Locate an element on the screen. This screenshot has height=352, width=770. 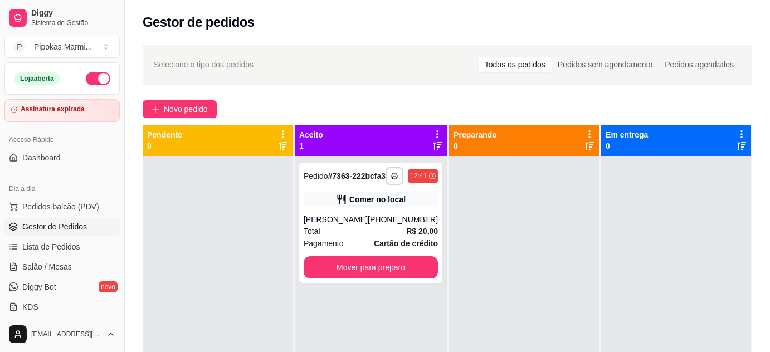
a: DiggySistema de Gestão is located at coordinates (62, 18).